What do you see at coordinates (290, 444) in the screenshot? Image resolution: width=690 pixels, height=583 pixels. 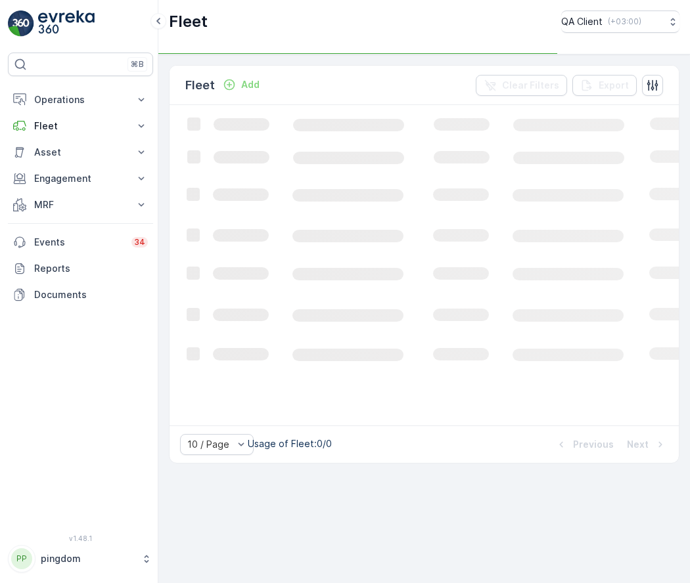 I see `p: Usage of Fleet : 0/0` at bounding box center [290, 444].